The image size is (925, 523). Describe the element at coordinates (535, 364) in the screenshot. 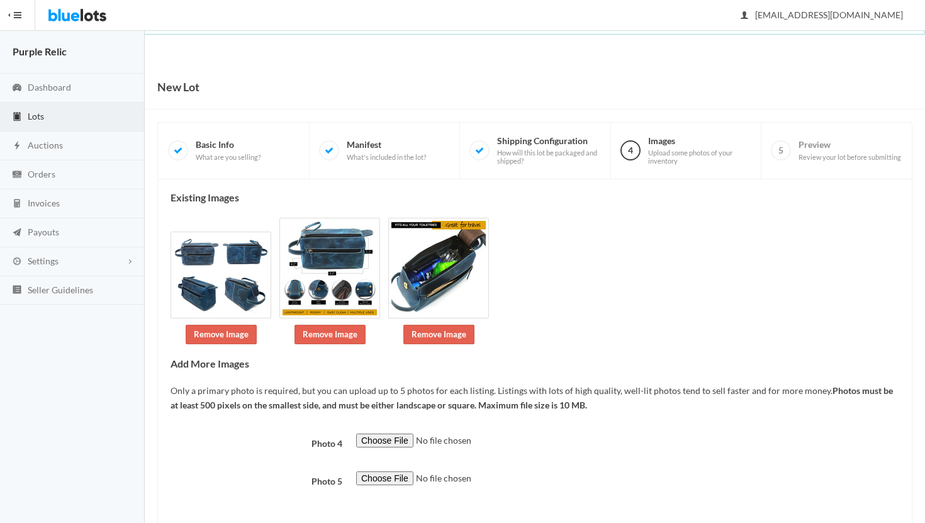

I see `h4: Add More Images` at that location.